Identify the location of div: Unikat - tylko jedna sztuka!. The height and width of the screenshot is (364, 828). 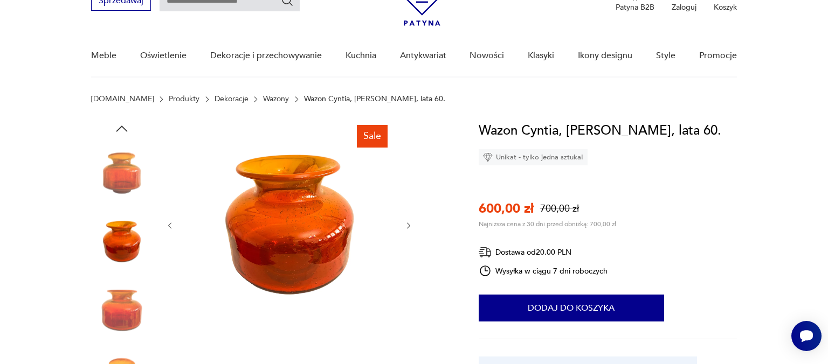
(533, 157).